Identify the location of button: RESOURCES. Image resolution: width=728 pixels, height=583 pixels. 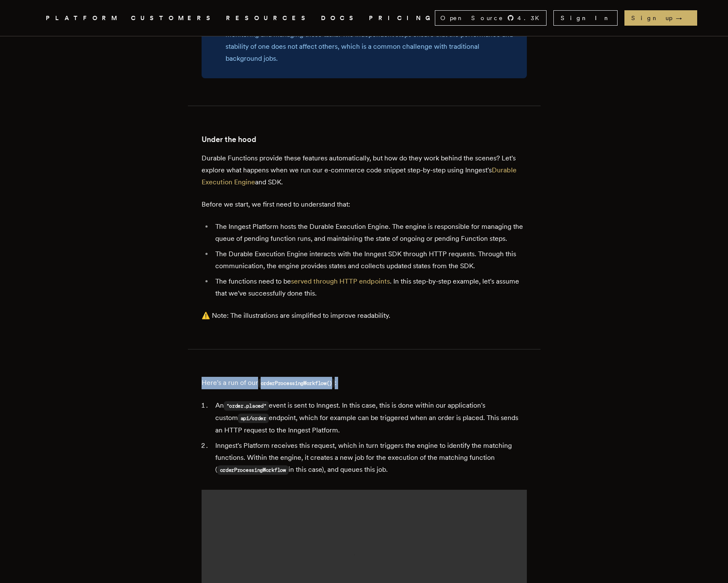
(268, 18).